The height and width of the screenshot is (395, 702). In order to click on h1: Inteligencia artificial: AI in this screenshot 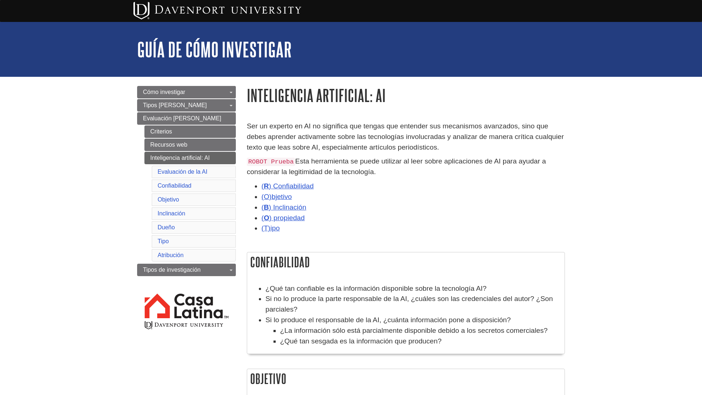, I will do `click(406, 95)`.